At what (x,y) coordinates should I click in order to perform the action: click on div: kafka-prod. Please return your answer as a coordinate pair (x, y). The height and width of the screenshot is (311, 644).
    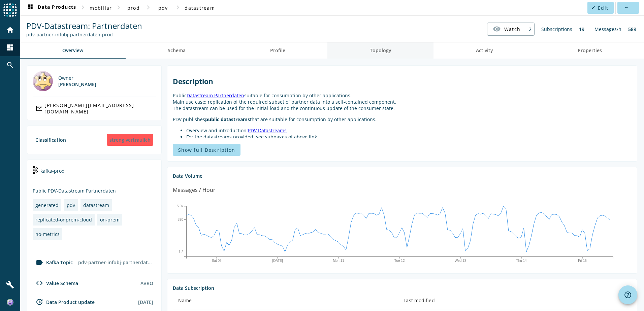
    Looking at the image, I should click on (94, 174).